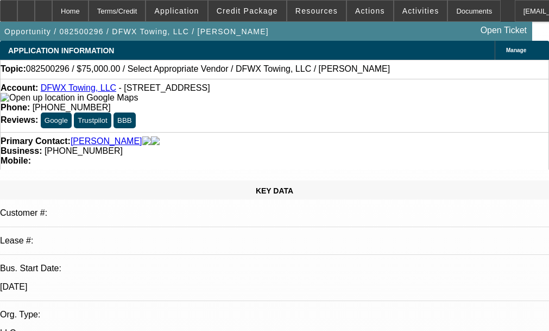 This screenshot has height=331, width=549. Describe the element at coordinates (317, 11) in the screenshot. I see `span: Resources` at that location.